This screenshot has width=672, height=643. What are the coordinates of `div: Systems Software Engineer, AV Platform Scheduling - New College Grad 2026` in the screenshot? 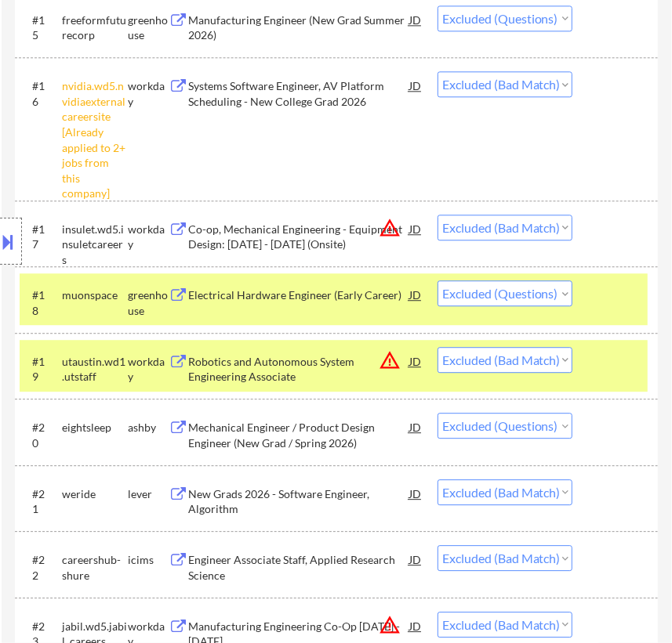 It's located at (298, 93).